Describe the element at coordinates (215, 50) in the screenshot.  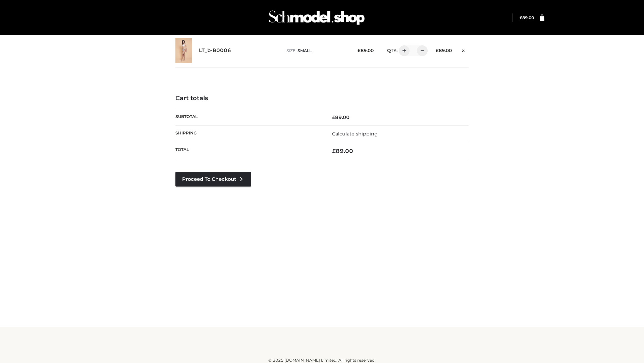
I see `a: LT_b-B0006` at that location.